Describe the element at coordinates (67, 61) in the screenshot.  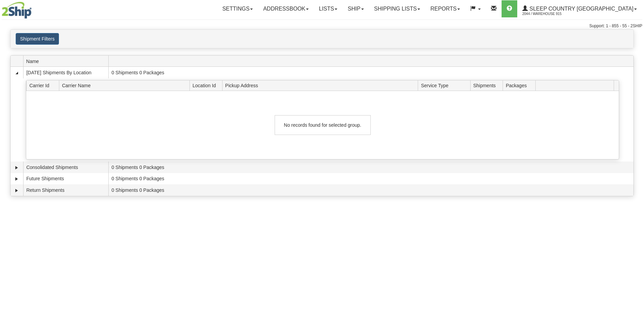
I see `span: Name` at that location.